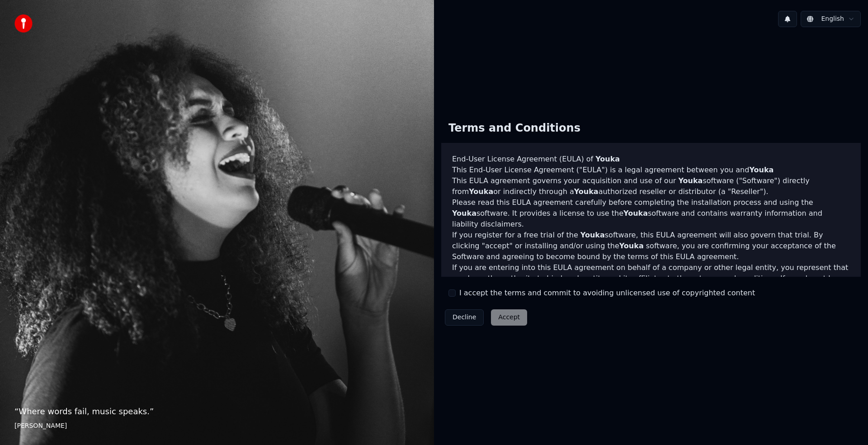 The width and height of the screenshot is (868, 445). I want to click on h3: End-User License Agreement (EULA) of, so click(651, 159).